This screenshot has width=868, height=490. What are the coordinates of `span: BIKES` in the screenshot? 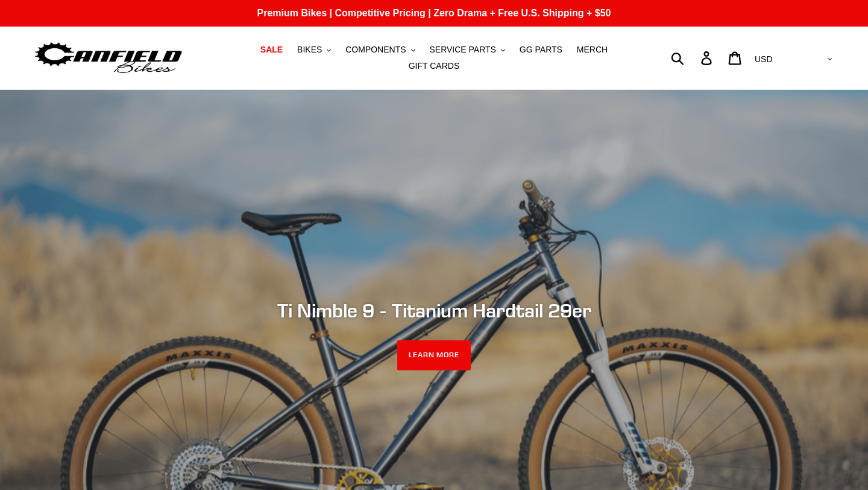 It's located at (310, 50).